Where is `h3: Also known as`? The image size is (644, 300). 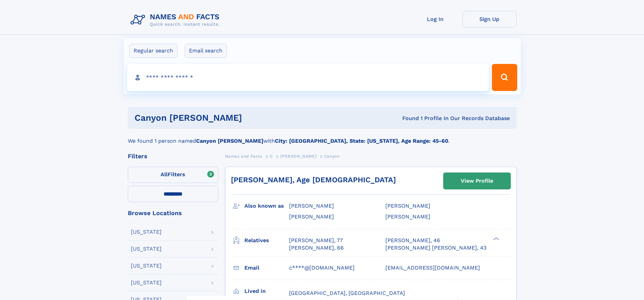
h3: Also known as is located at coordinates (267, 206).